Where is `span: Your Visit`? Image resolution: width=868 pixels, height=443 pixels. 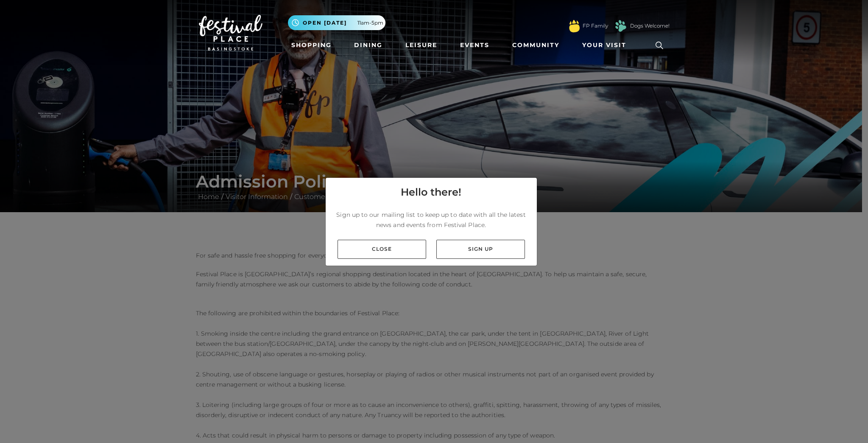
span: Your Visit is located at coordinates (604, 45).